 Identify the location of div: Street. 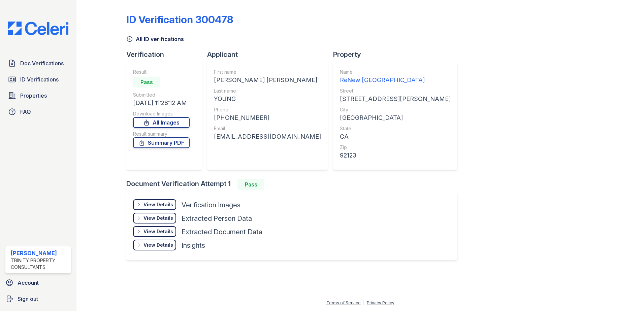
(395, 91).